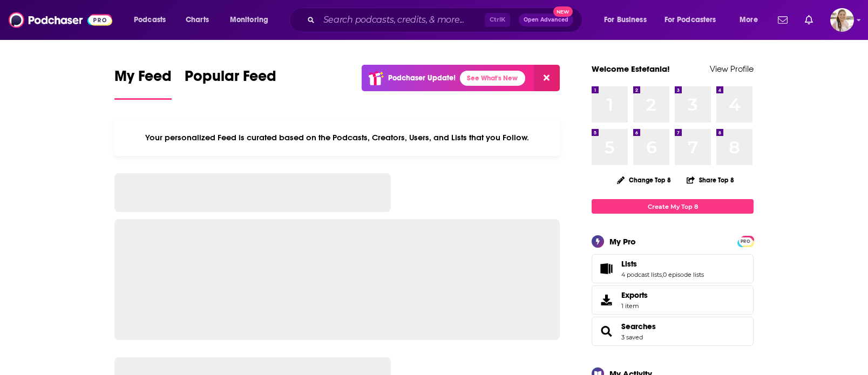 The image size is (868, 375). I want to click on span: My Feed, so click(143, 79).